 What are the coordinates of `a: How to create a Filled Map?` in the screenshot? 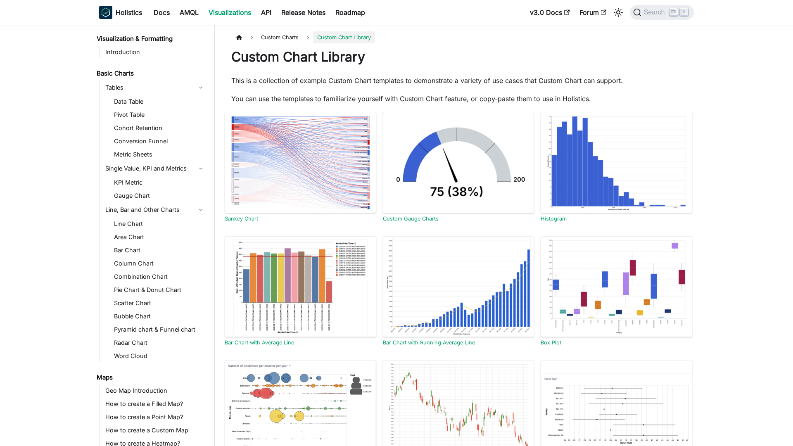 It's located at (155, 404).